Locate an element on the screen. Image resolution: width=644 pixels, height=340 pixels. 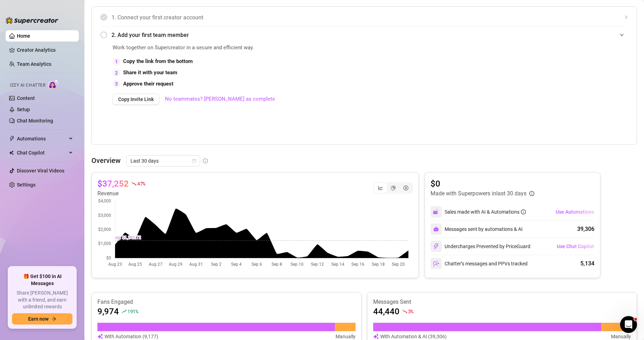
img: Chat Copilot is located at coordinates (11, 153).